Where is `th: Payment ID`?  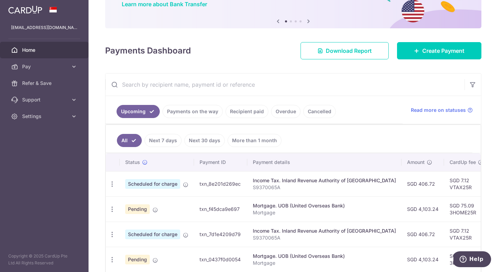 th: Payment ID is located at coordinates (221, 162).